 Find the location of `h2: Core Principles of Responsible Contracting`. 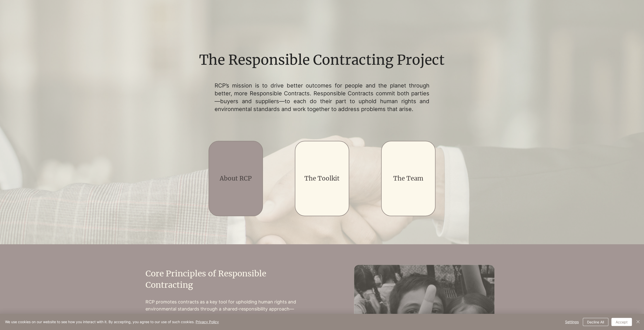

h2: Core Principles of Responsible Contracting is located at coordinates (224, 280).